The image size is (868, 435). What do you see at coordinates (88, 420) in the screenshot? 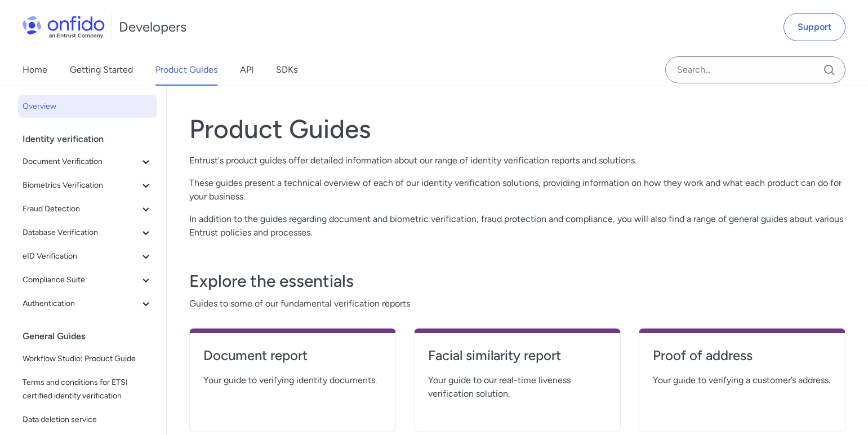
I see `span: Data deletion service` at bounding box center [88, 420].